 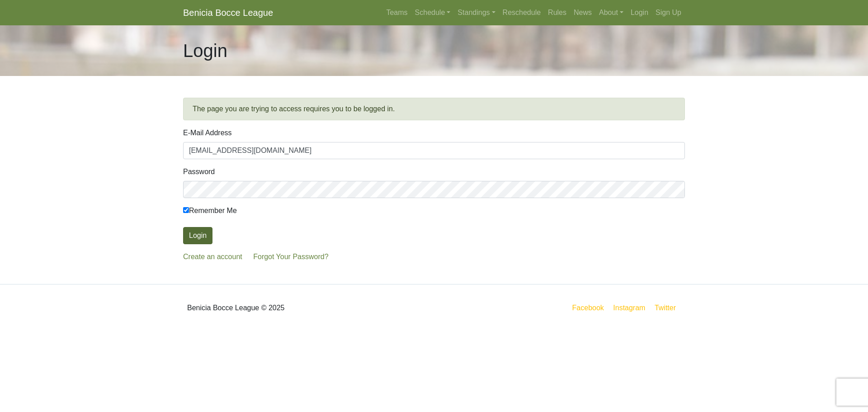 What do you see at coordinates (522, 13) in the screenshot?
I see `a: Reschedule` at bounding box center [522, 13].